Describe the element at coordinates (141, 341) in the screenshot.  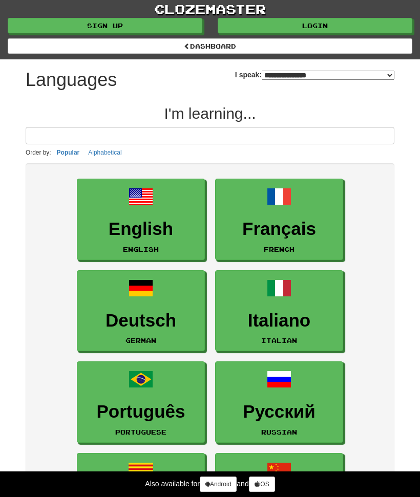
I see `small: German` at that location.